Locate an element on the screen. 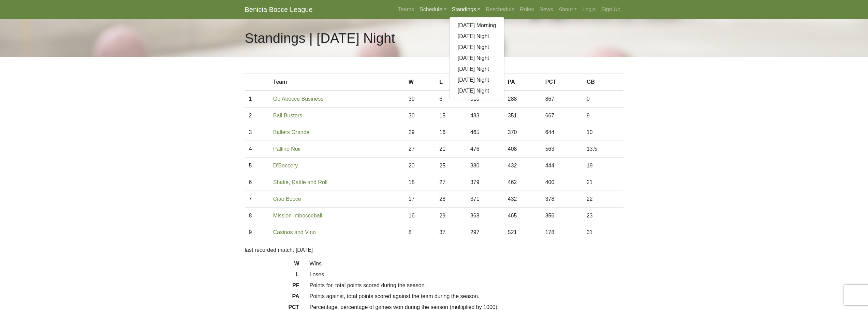  td: 17 is located at coordinates (420, 199).